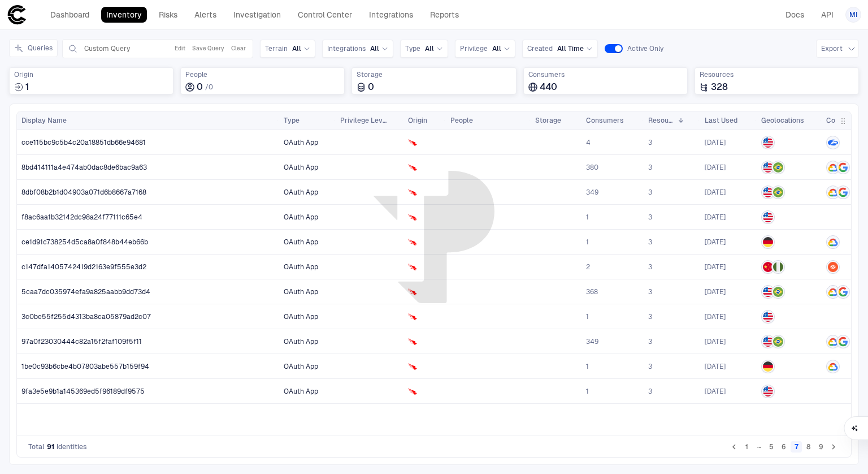  I want to click on span: 349, so click(593, 192).